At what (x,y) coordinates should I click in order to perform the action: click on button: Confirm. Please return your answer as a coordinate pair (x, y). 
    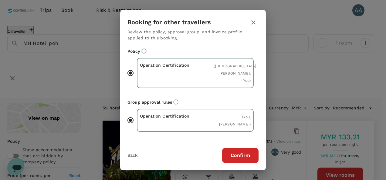
    Looking at the image, I should click on (241, 156).